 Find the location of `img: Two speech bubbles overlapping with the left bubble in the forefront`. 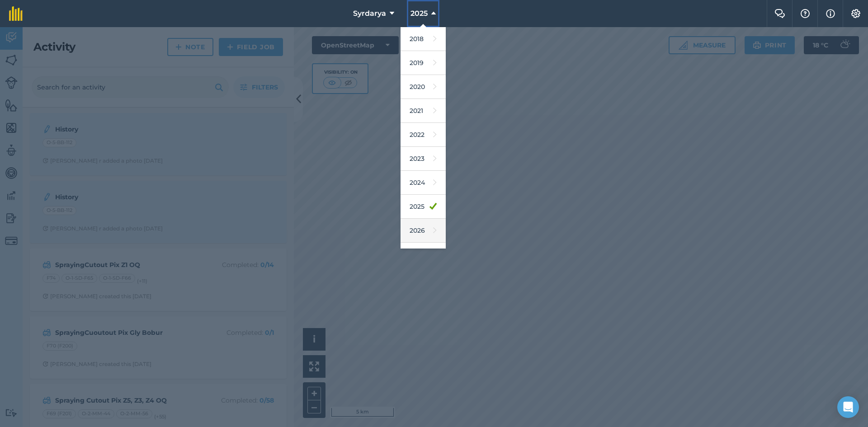

img: Two speech bubbles overlapping with the left bubble in the forefront is located at coordinates (780, 13).